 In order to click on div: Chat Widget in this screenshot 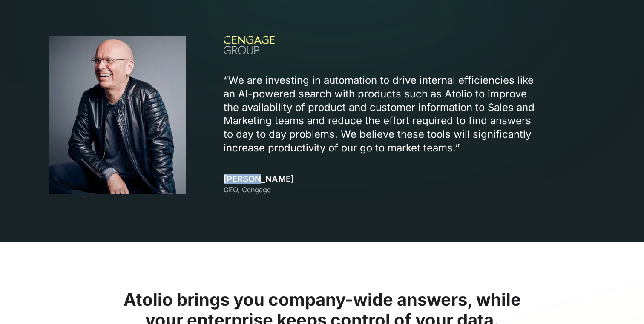, I will do `click(622, 303)`.